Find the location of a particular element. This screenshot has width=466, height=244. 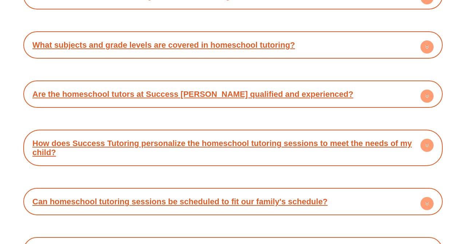

a: How does Success Tutoring personalize the homeschool tutoring sessions to meet the needs of my ch... is located at coordinates (222, 148).